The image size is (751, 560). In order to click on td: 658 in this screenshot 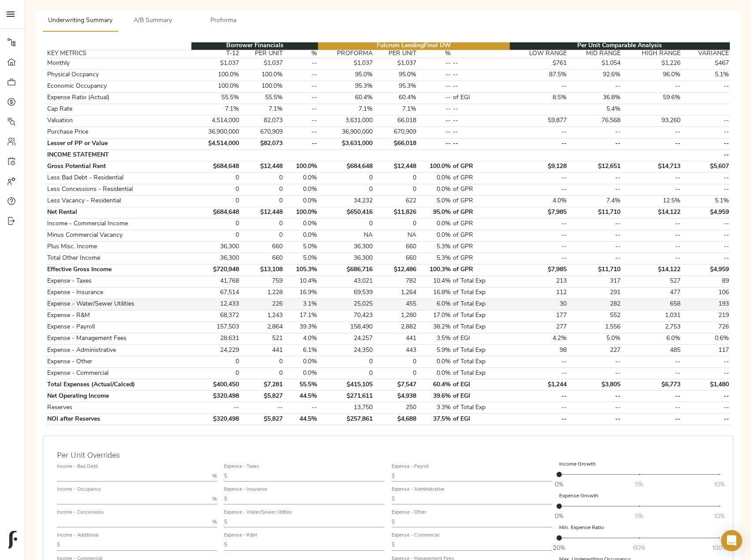, I will do `click(651, 304)`.